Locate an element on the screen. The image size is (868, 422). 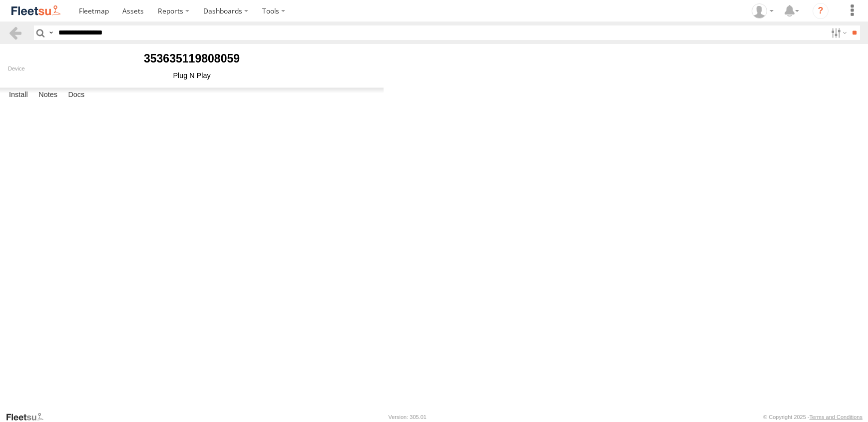
div: © Copyright 2025 - is located at coordinates (813, 417).